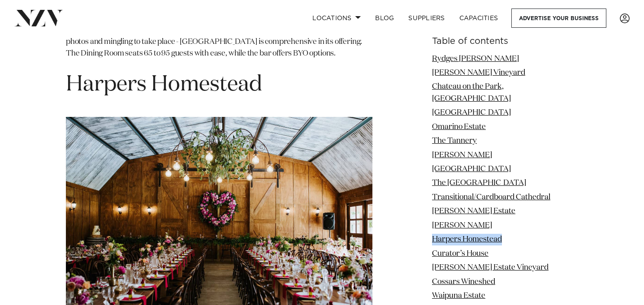 This screenshot has height=305, width=644. Describe the element at coordinates (491, 197) in the screenshot. I see `a: Transitional/Cardboard Cathedral` at that location.